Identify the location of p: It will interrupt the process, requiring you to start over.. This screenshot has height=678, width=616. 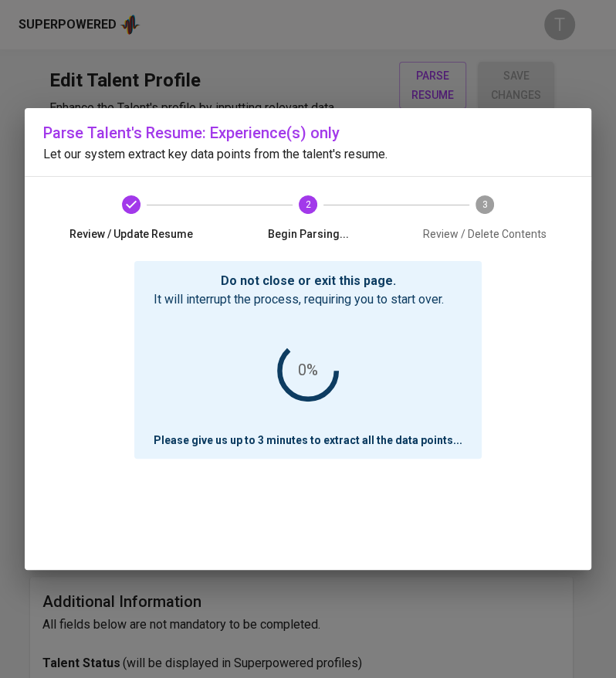
(308, 299).